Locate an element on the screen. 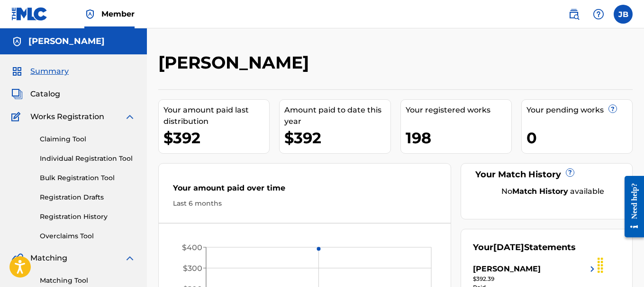 This screenshot has width=644, height=287. div: Your amount paid over time is located at coordinates (305, 191).